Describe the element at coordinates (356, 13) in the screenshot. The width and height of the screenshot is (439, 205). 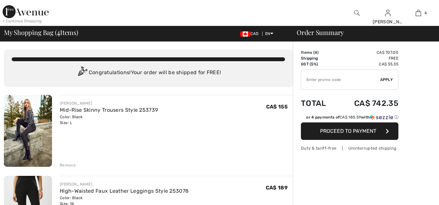
I see `img: search the website` at that location.